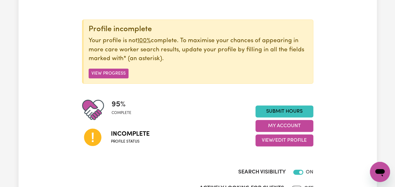  Describe the element at coordinates (284, 140) in the screenshot. I see `button: View/Edit Profile` at that location.